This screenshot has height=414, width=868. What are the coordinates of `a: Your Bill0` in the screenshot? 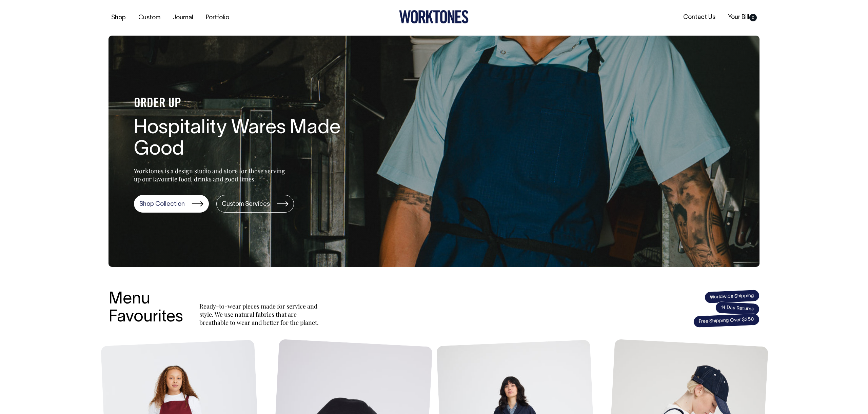 It's located at (742, 17).